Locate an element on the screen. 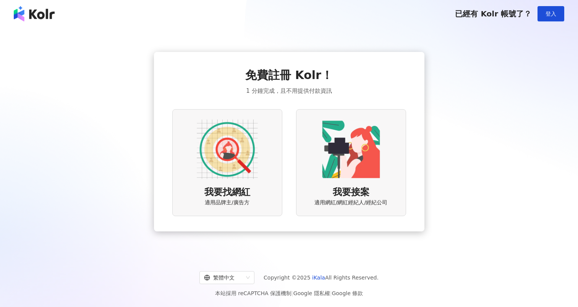 This screenshot has height=307, width=578. a: Google 隱私權 is located at coordinates (312, 293).